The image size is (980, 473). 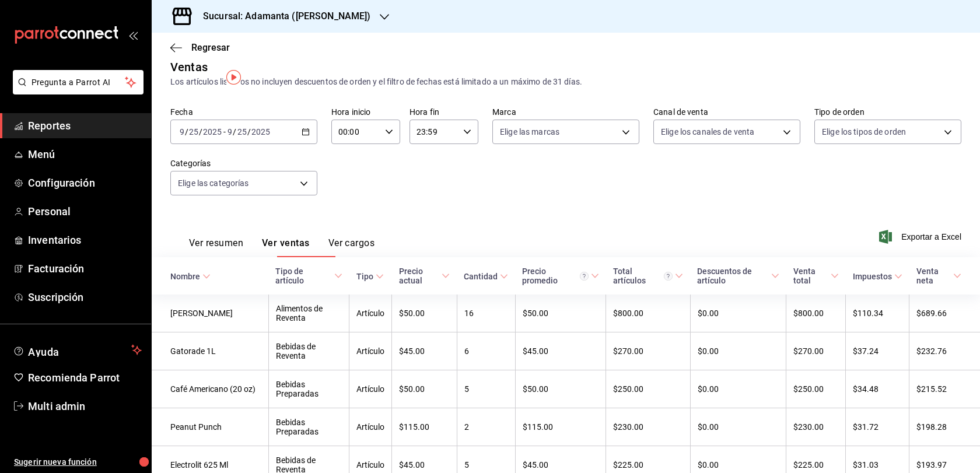 What do you see at coordinates (486, 351) in the screenshot?
I see `td: 6` at bounding box center [486, 351].